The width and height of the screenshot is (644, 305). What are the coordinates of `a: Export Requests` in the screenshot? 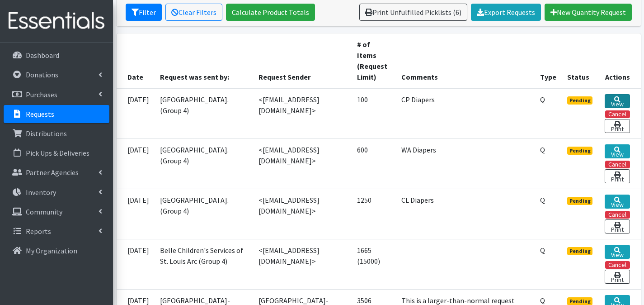 It's located at (506, 12).